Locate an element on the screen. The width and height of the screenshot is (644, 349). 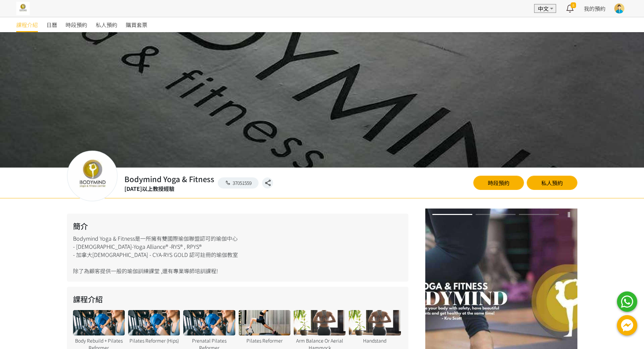
a: 37051559 is located at coordinates (238, 183).